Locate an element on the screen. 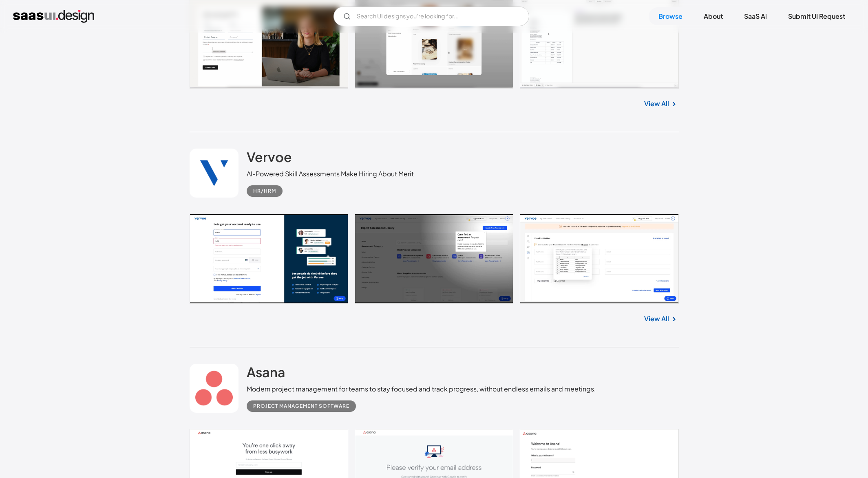 This screenshot has width=868, height=478. a: Browse is located at coordinates (670, 16).